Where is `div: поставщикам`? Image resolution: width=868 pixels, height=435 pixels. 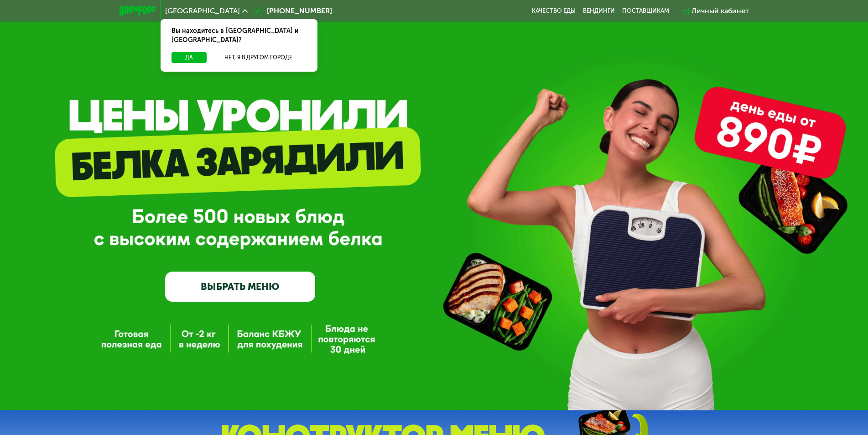
div: поставщикам is located at coordinates (646, 11).